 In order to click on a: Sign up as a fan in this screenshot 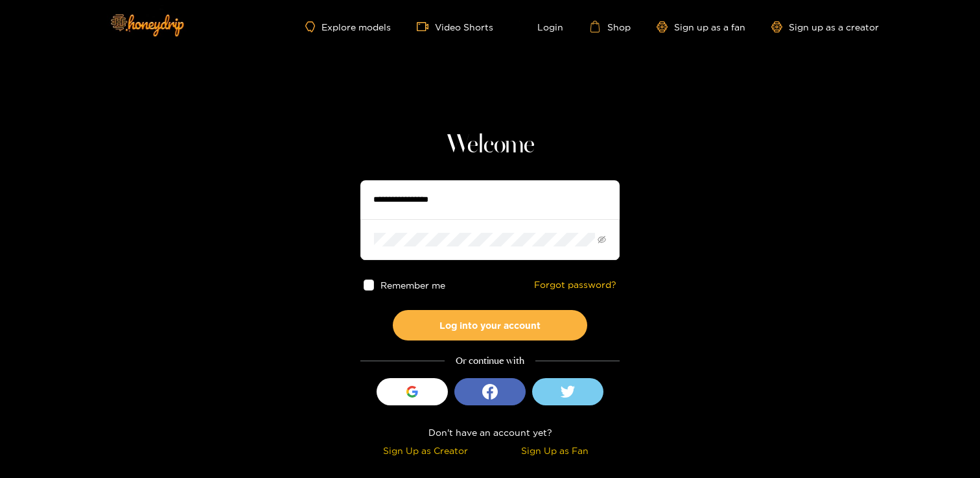, I will do `click(700, 27)`.